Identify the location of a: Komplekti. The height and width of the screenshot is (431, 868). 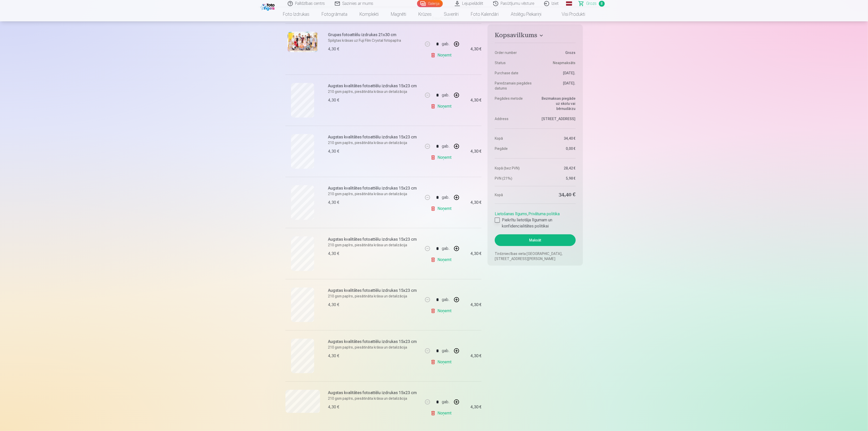
(369, 14).